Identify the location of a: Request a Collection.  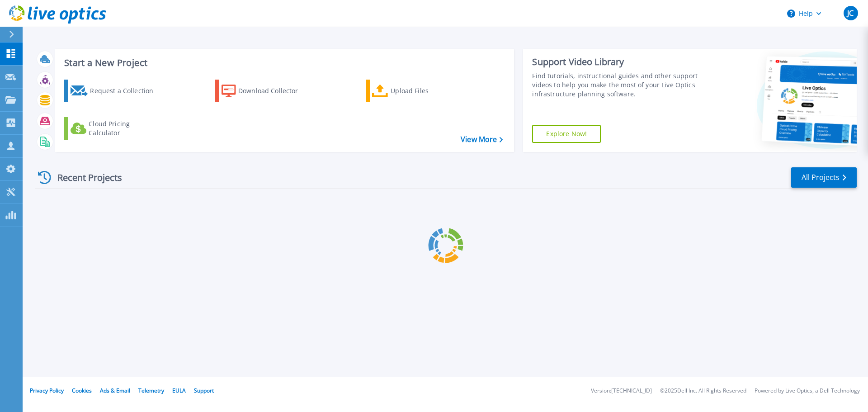
(114, 91).